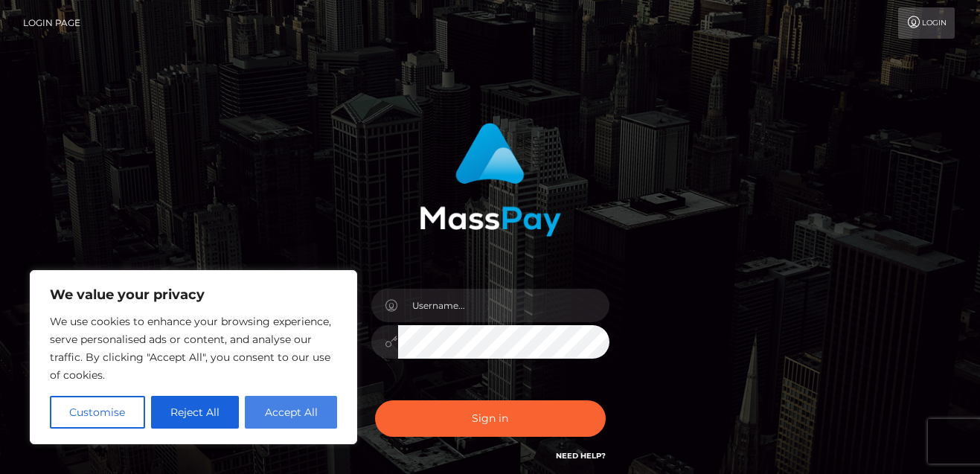 This screenshot has width=980, height=474. I want to click on p: We value your privacy, so click(193, 295).